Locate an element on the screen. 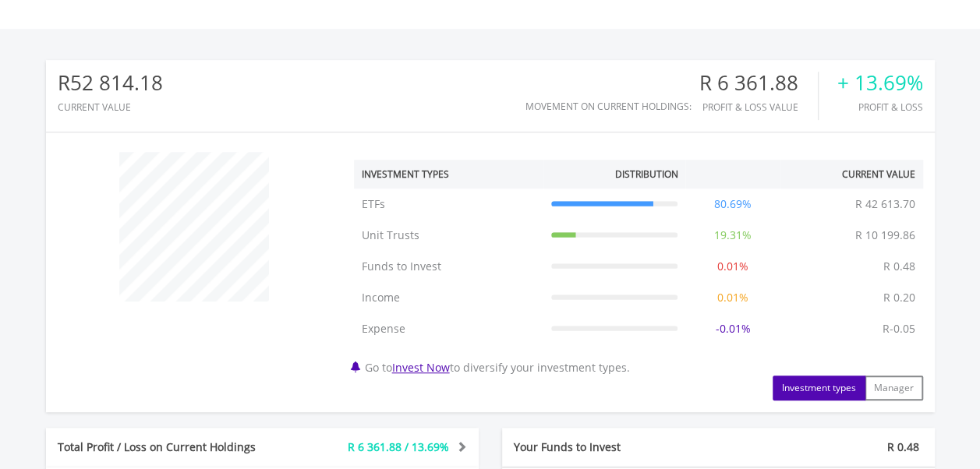  button: Investment types is located at coordinates (819, 388).